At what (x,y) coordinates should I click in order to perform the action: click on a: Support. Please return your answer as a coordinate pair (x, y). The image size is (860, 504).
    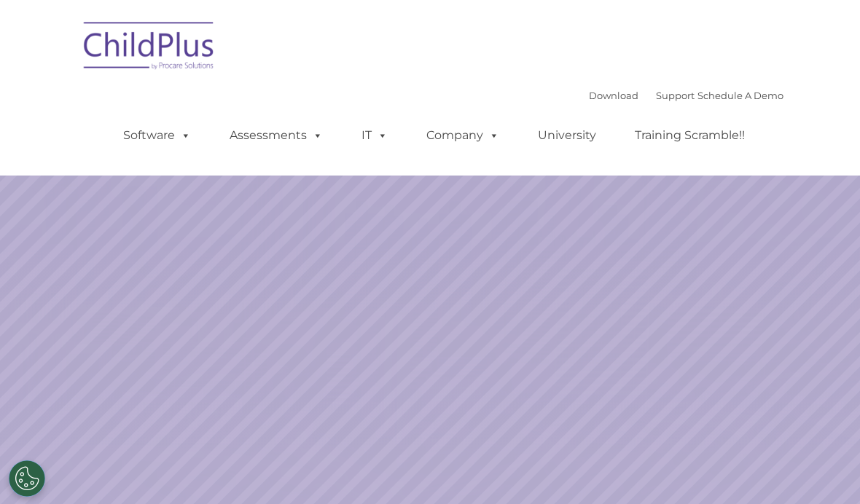
    Looking at the image, I should click on (675, 96).